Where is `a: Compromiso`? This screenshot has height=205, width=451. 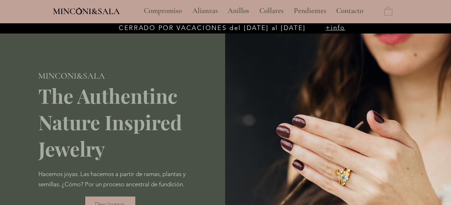
a: Compromiso is located at coordinates (163, 11).